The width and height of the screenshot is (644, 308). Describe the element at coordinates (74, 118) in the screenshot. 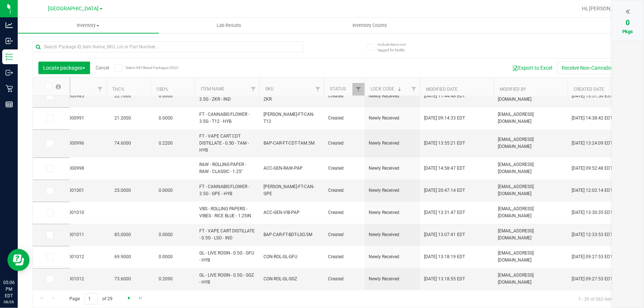

I see `a: 00000991` at that location.